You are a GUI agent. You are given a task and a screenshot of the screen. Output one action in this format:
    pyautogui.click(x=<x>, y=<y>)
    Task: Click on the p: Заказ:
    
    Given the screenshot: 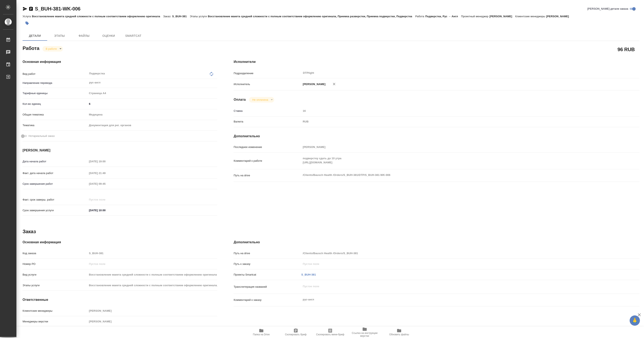 What is the action you would take?
    pyautogui.click(x=168, y=16)
    